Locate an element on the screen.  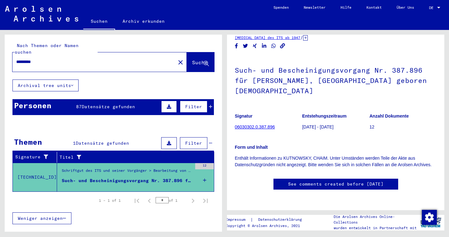
b: Signatur is located at coordinates (244, 116).